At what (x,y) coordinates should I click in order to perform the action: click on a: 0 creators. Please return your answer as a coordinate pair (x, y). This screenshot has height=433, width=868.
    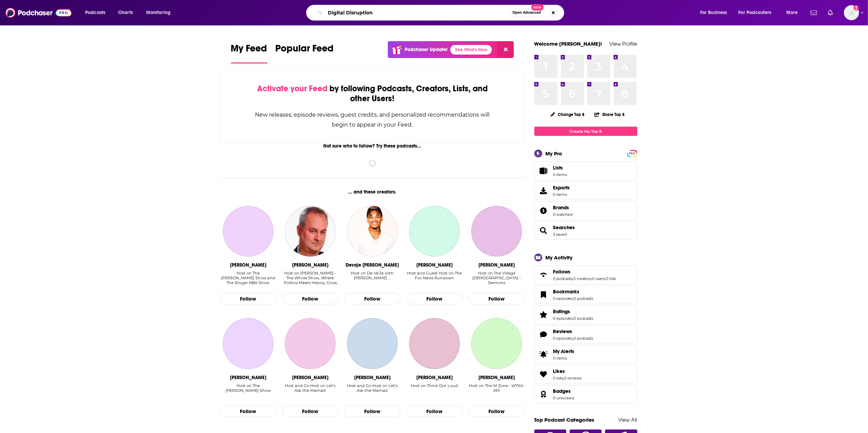
    Looking at the image, I should click on (582, 278).